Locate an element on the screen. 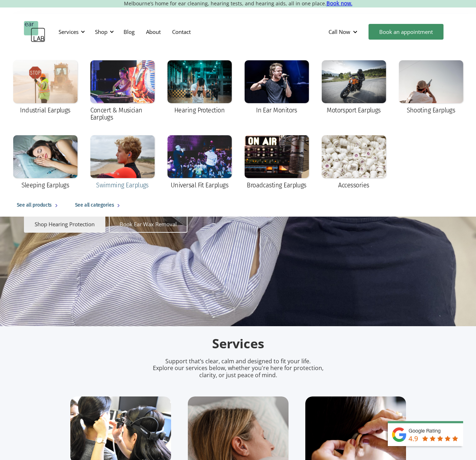 This screenshot has height=460, width=476. a: Broadcasting Earplugs is located at coordinates (276, 163).